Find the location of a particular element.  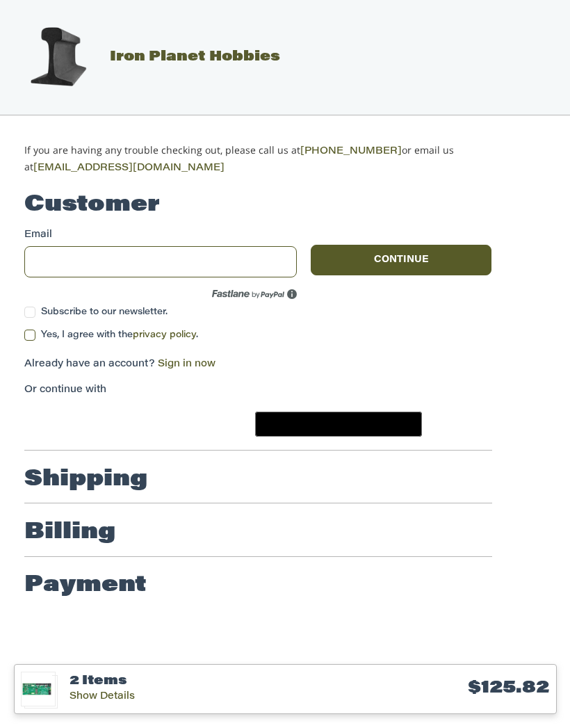

span: Iron Planet Hobbies is located at coordinates (195, 58).